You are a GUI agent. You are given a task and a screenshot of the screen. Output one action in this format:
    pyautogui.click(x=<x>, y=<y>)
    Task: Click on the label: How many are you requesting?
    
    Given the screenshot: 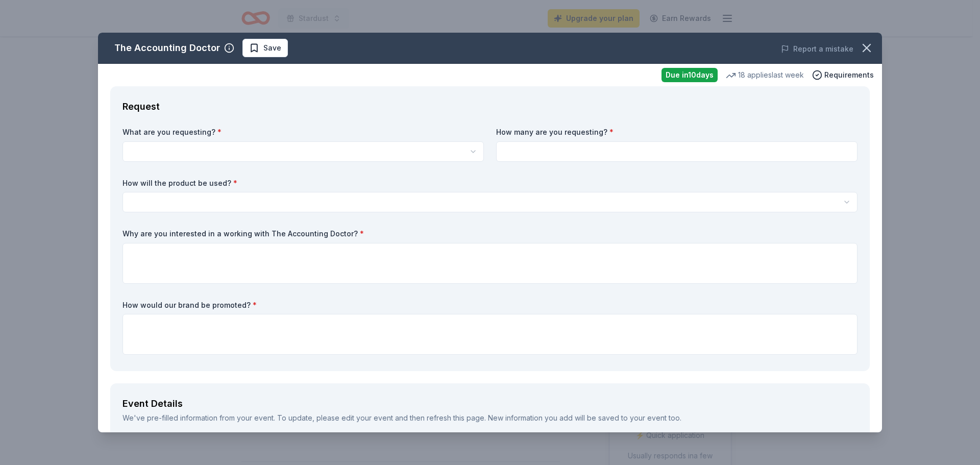 What is the action you would take?
    pyautogui.click(x=677, y=132)
    